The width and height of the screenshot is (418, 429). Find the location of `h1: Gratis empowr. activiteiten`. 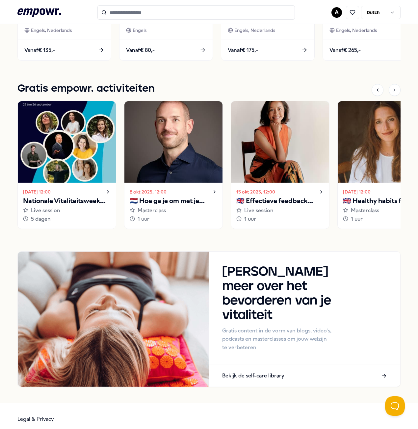

h1: Gratis empowr. activiteiten is located at coordinates (86, 89).